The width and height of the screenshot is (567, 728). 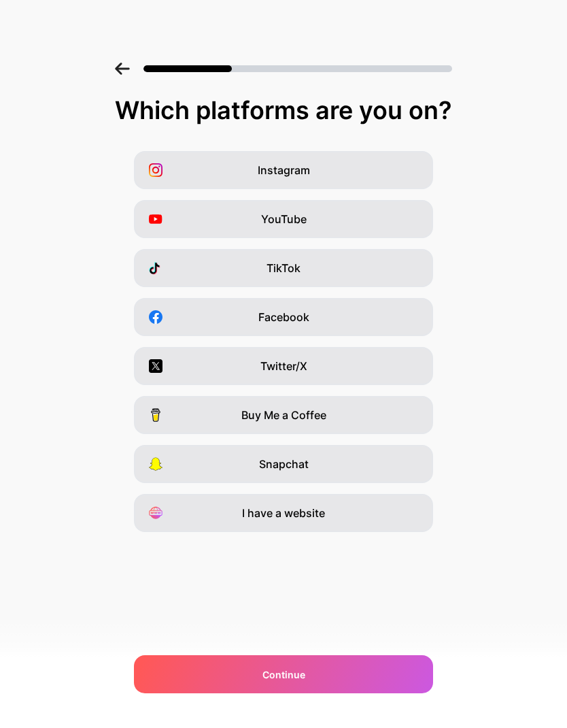 What do you see at coordinates (284, 674) in the screenshot?
I see `span: Continue` at bounding box center [284, 674].